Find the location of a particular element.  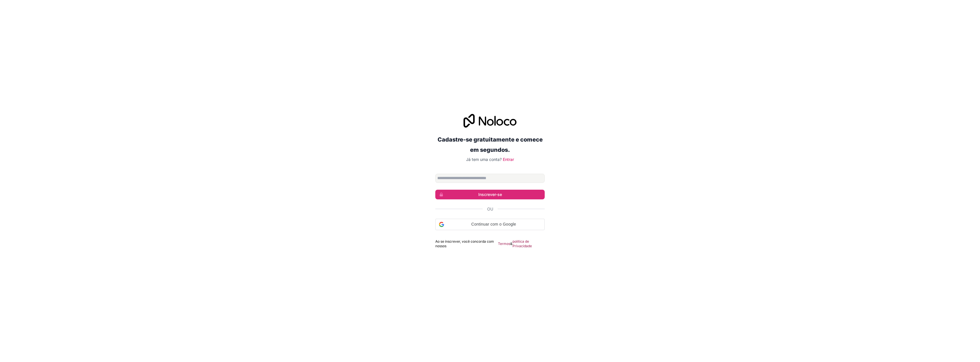

font: política de Privacidade is located at coordinates (522, 243).